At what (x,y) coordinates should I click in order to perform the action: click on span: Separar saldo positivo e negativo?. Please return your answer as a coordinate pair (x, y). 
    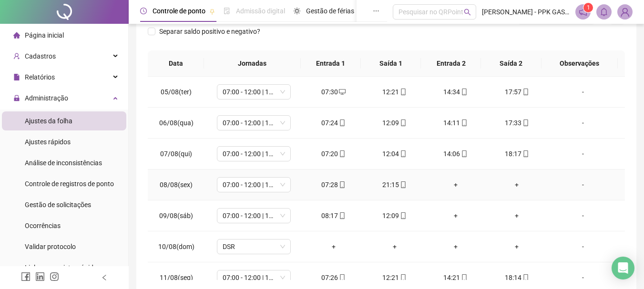
    Looking at the image, I should click on (210, 31).